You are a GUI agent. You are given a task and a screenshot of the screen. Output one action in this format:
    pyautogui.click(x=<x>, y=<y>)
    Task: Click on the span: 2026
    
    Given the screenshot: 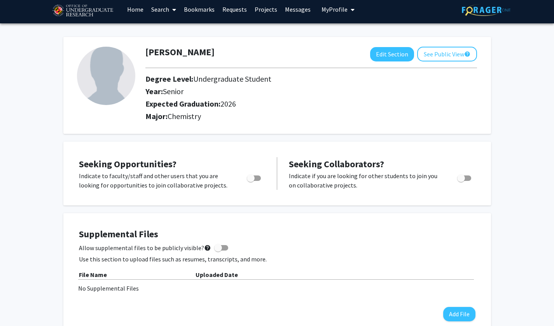 What is the action you would take?
    pyautogui.click(x=228, y=103)
    